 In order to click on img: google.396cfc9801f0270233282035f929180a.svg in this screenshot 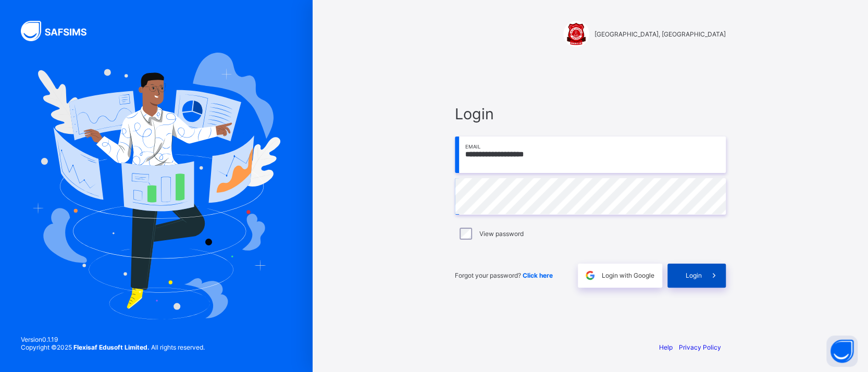, I will do `click(590, 275)`.